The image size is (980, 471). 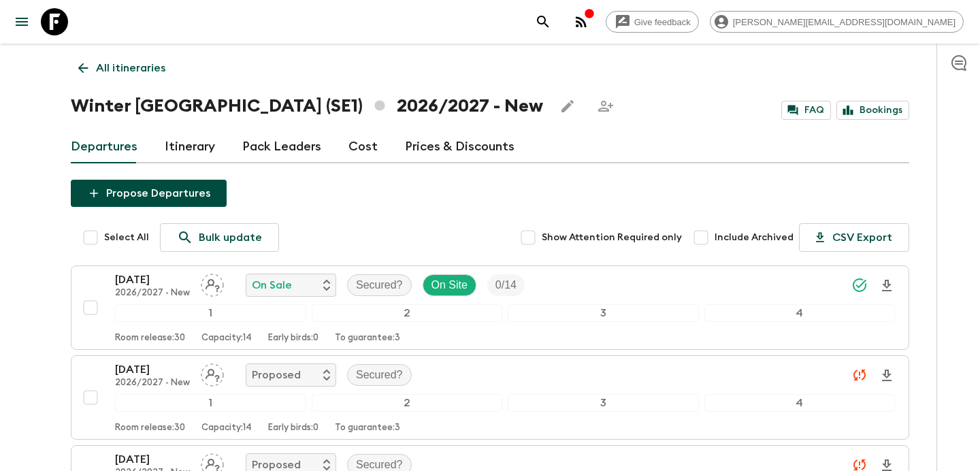 I want to click on p: On Site, so click(x=450, y=285).